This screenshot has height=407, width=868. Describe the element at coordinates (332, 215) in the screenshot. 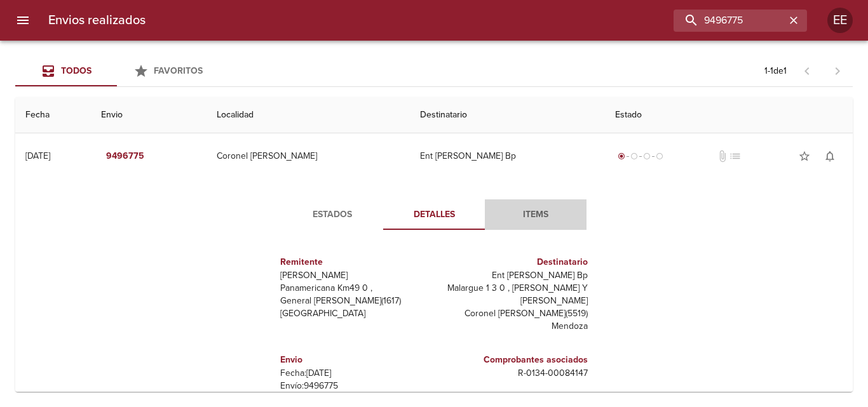

I see `span: Estados` at that location.